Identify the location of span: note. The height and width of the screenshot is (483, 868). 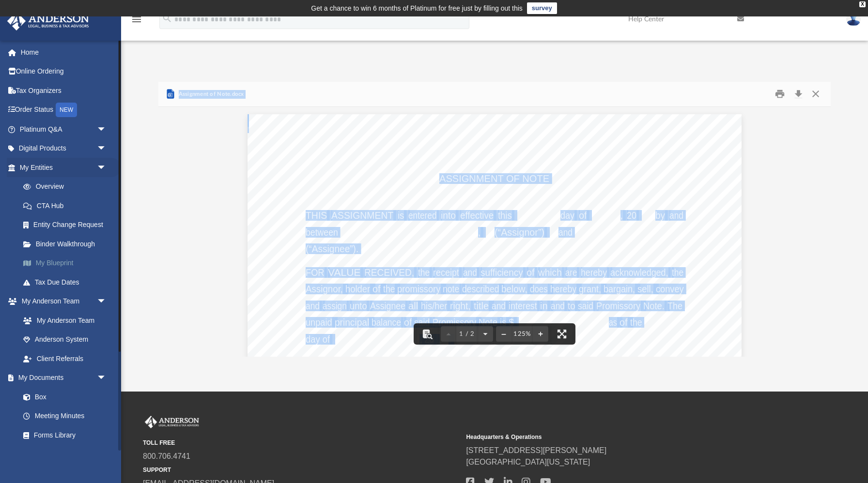
(451, 289).